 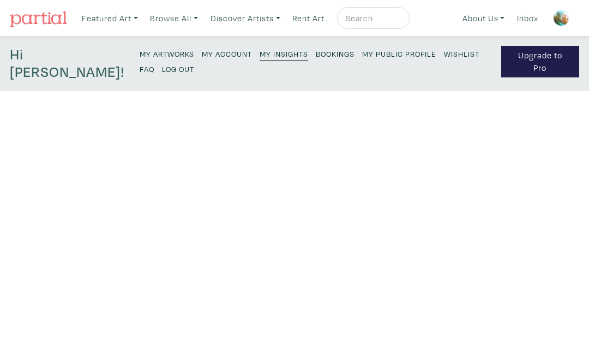 What do you see at coordinates (561, 18) in the screenshot?
I see `img: phpThumb.php` at bounding box center [561, 18].